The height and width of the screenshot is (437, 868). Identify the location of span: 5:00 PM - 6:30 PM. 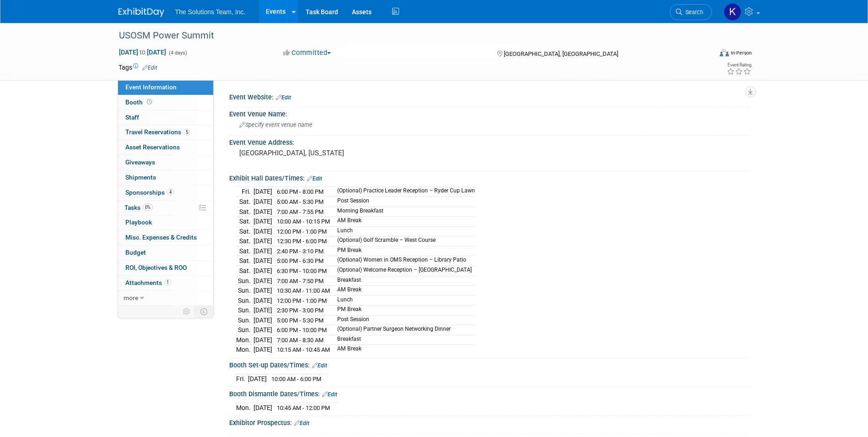
(300, 261).